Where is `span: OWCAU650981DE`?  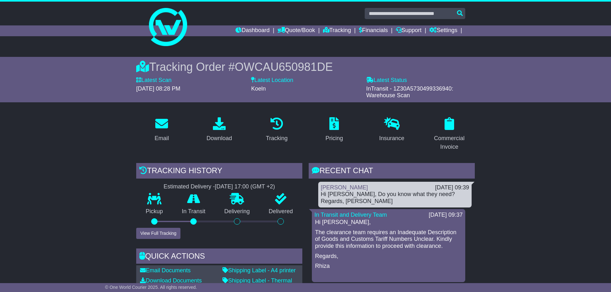
span: OWCAU650981DE is located at coordinates (284, 67).